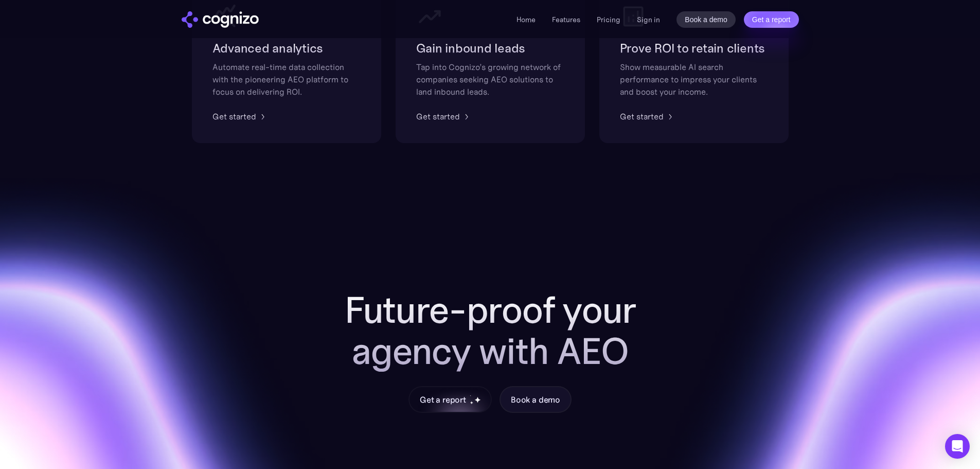  I want to click on div: Show measurable AI search performance to impress your clients and boost your income., so click(694, 79).